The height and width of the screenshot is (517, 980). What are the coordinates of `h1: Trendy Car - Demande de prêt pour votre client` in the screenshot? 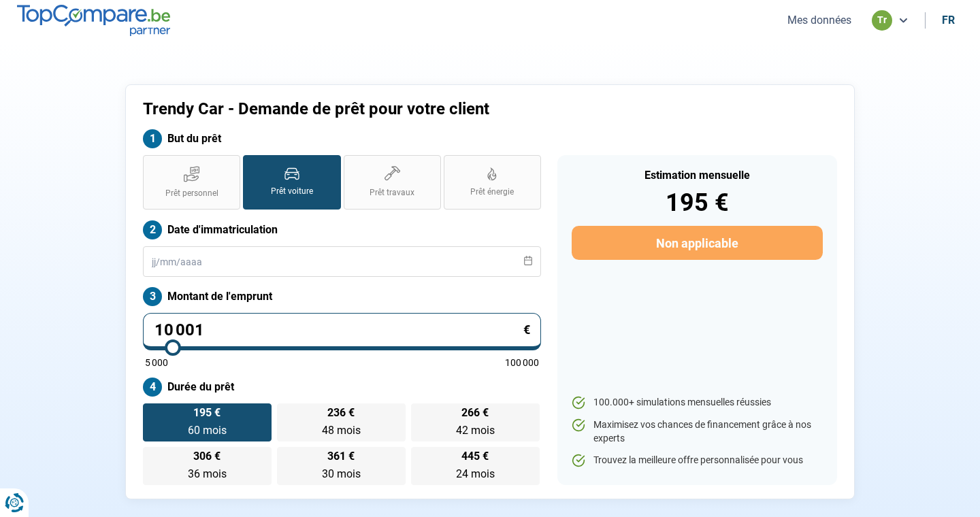 It's located at (401, 109).